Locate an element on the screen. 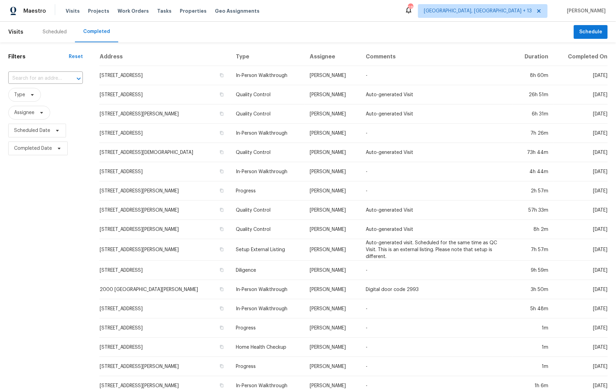 Image resolution: width=616 pixels, height=392 pixels. td: Auto-generated visit. Scheduled for the same time as QC Visit. This is an external listing. Pleas... is located at coordinates (437, 250).